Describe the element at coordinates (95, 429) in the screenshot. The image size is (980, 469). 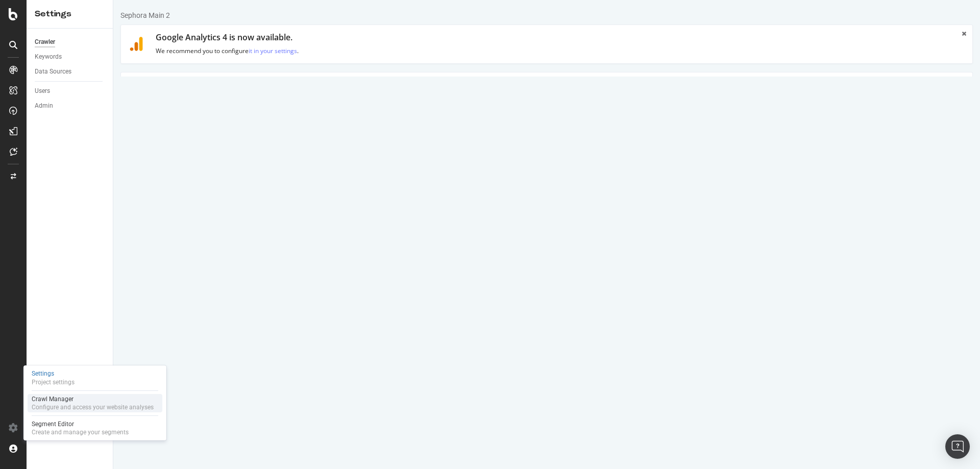
I see `a: Segment EditorCreate and manage your segments` at that location.